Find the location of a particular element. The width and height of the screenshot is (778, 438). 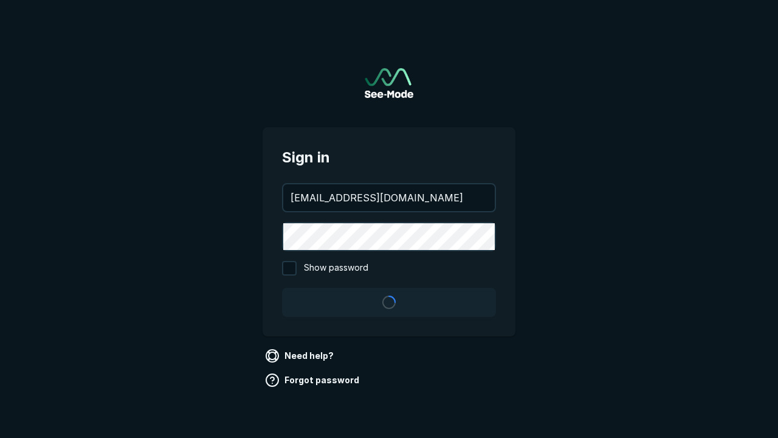

input: your@email.com is located at coordinates (389, 198).